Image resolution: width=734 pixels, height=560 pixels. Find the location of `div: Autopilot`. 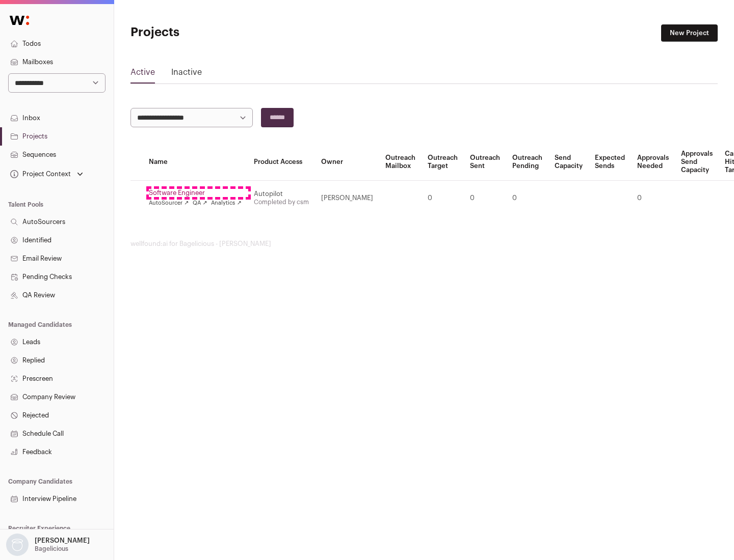

div: Autopilot is located at coordinates (281, 194).